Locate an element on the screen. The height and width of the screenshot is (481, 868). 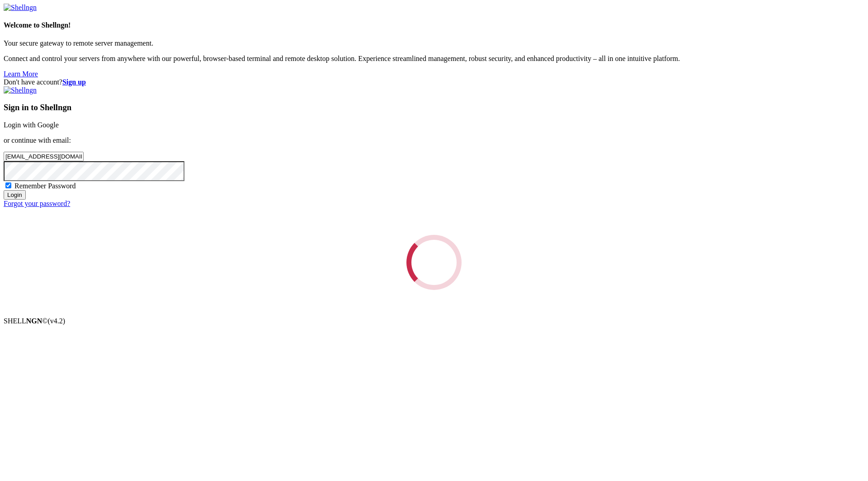
a: Login with Google is located at coordinates (31, 125).